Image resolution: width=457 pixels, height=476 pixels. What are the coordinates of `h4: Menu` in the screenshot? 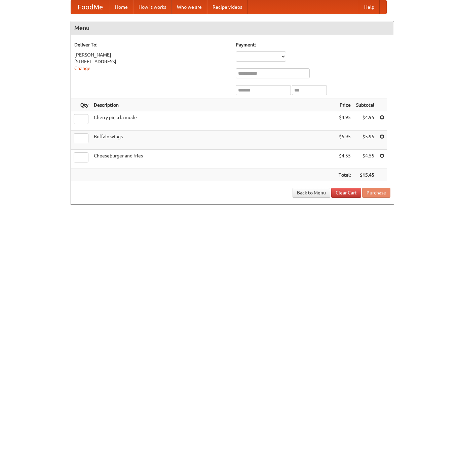 It's located at (233, 28).